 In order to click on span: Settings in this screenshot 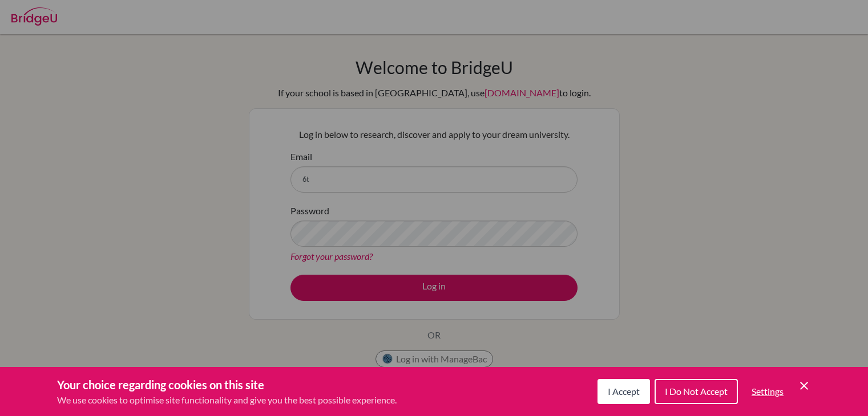, I will do `click(767, 391)`.